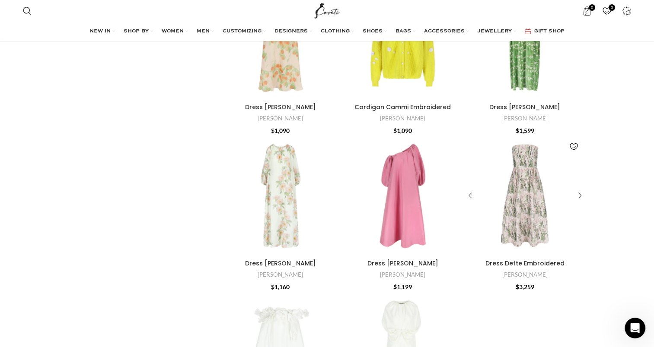 The image size is (654, 347). I want to click on a: DESIGNERS, so click(293, 32).